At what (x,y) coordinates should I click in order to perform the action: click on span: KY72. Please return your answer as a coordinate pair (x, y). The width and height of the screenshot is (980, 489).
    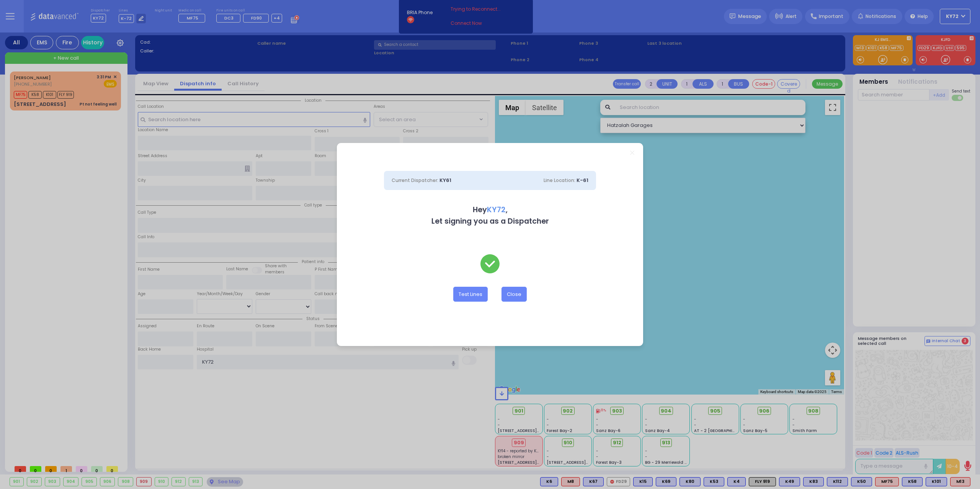
    Looking at the image, I should click on (496, 210).